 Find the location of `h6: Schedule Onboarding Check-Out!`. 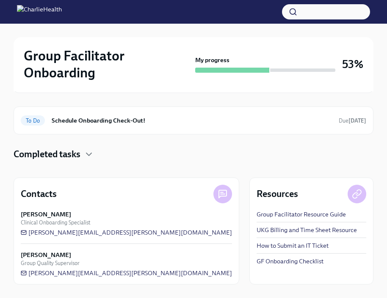

h6: Schedule Onboarding Check-Out! is located at coordinates (192, 121).